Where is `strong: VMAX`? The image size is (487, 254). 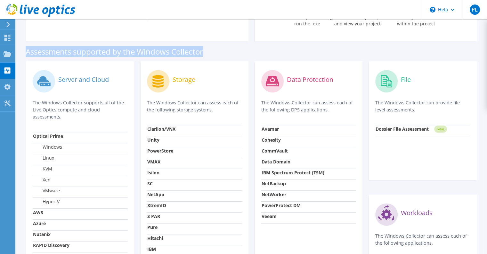 strong: VMAX is located at coordinates (154, 161).